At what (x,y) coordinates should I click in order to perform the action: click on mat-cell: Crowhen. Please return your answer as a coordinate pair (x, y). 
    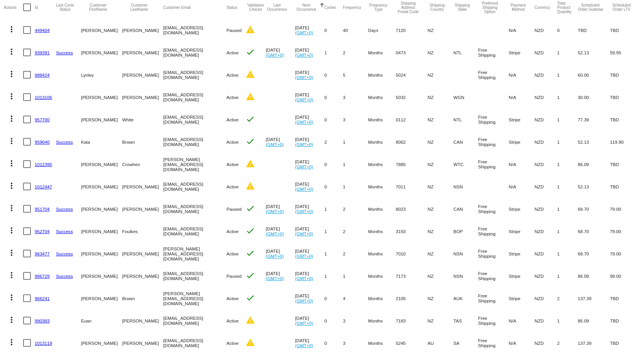
    Looking at the image, I should click on (143, 164).